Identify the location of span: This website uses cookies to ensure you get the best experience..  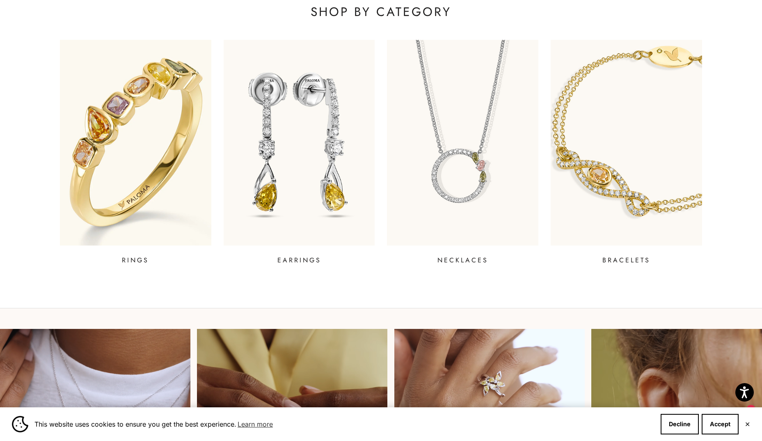
(344, 424).